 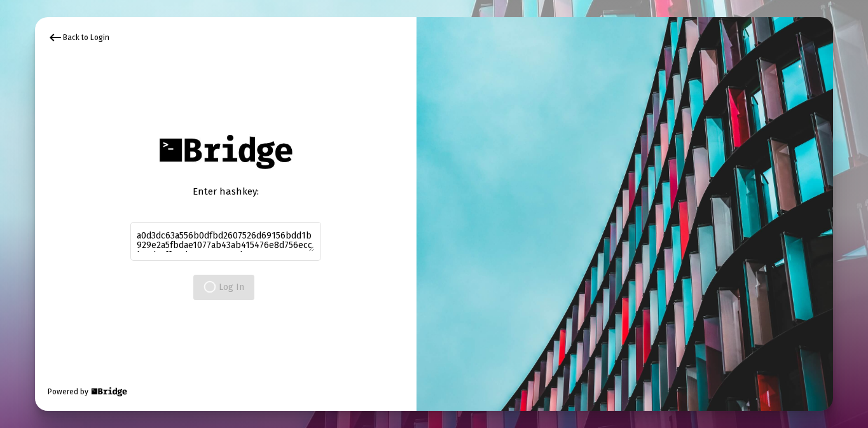 I want to click on span: Log In, so click(x=224, y=287).